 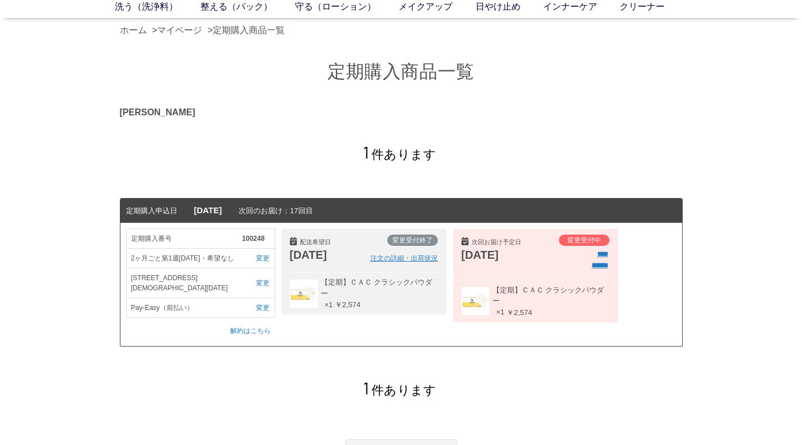 I want to click on dt: 次回のお届け：17回目, so click(x=401, y=211).